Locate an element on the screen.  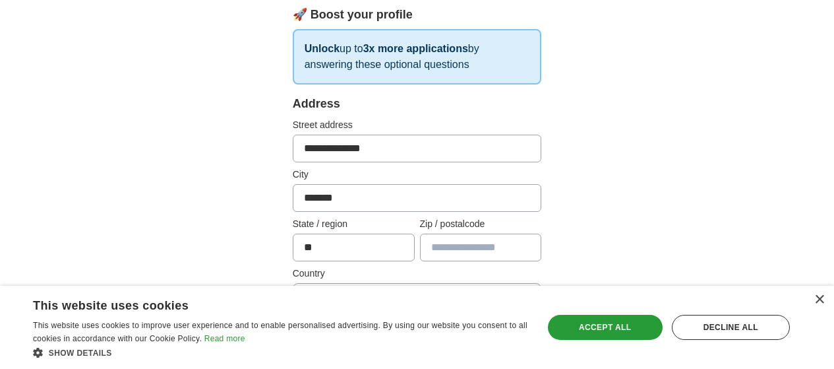
label: Country is located at coordinates (417, 273).